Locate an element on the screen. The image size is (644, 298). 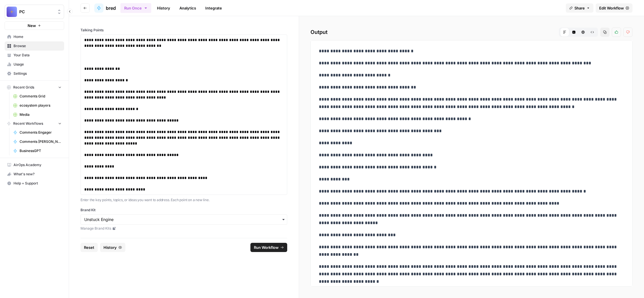
img: PC Logo is located at coordinates (12, 12).